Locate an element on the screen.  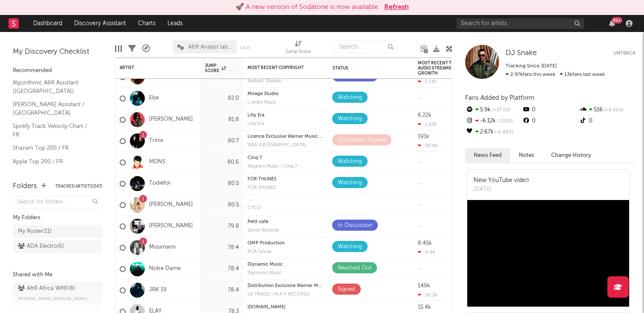
div: copyright: Licence Exclusive Warner Music France is located at coordinates (286, 137).